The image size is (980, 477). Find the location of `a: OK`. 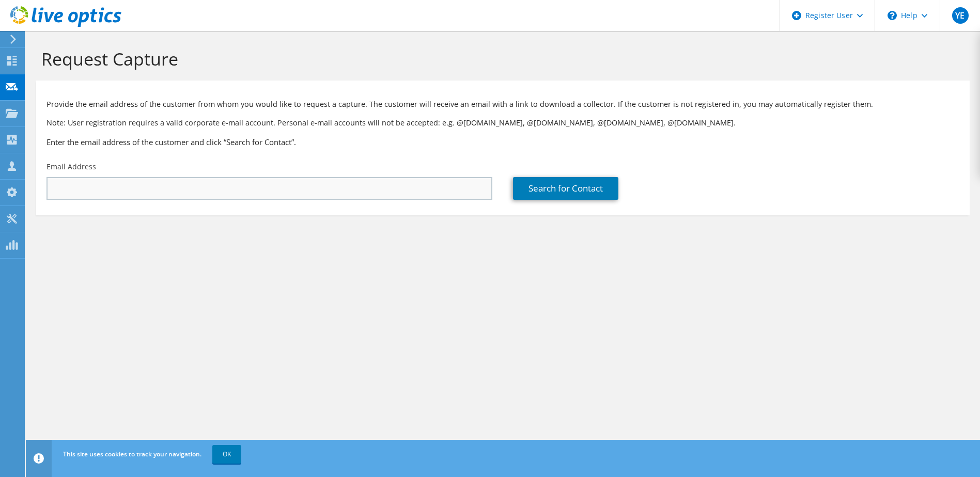

a: OK is located at coordinates (227, 454).